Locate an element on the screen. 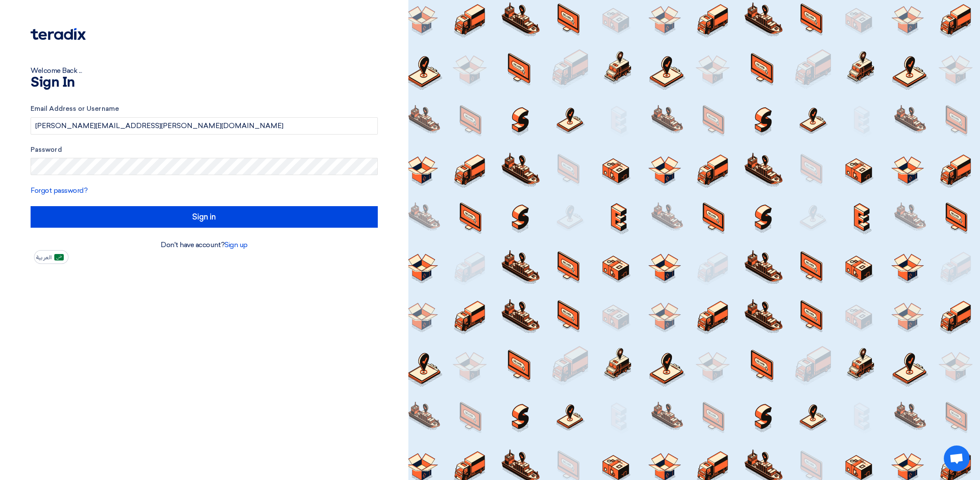 This screenshot has height=480, width=980. label: Email Address or Username is located at coordinates (204, 109).